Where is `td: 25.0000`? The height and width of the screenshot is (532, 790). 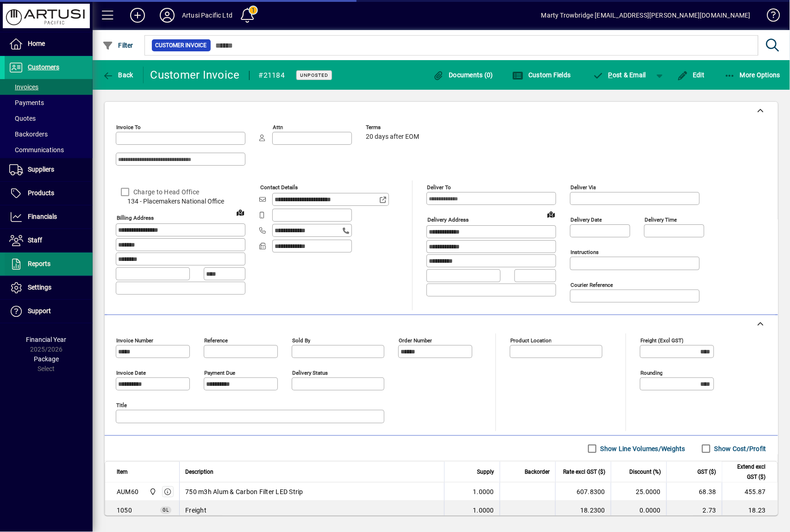
td: 25.0000 is located at coordinates (639, 492).